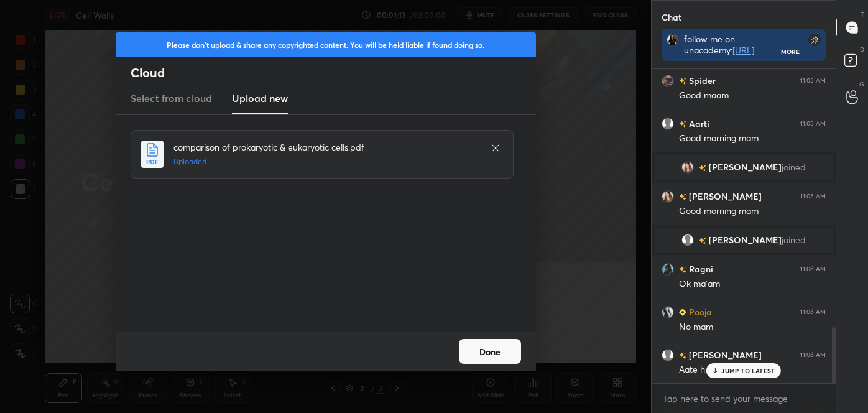 The width and height of the screenshot is (868, 413). What do you see at coordinates (672, 17) in the screenshot?
I see `p: Chat` at bounding box center [672, 17].